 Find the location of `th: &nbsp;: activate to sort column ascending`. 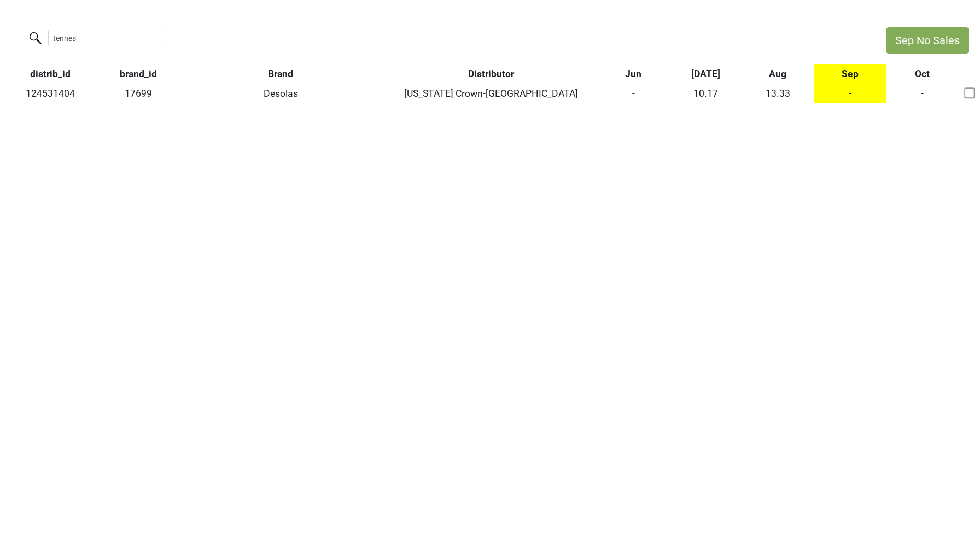

th: &nbsp;: activate to sort column ascending is located at coordinates (969, 74).